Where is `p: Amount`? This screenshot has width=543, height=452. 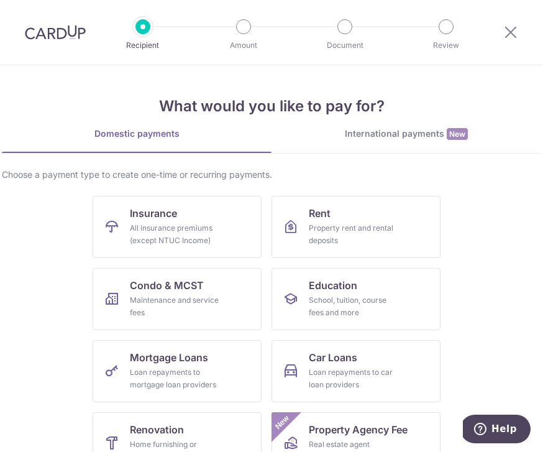 p: Amount is located at coordinates (244, 45).